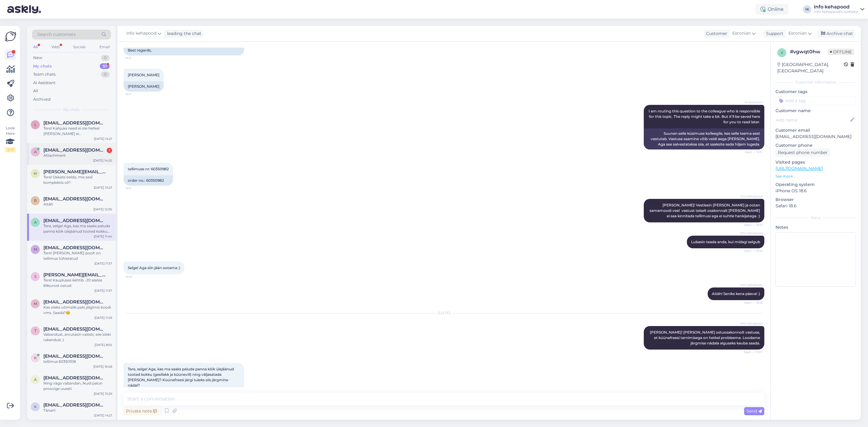 This screenshot has width=868, height=427. What do you see at coordinates (816, 82) in the screenshot?
I see `div: Customer information` at bounding box center [816, 82].